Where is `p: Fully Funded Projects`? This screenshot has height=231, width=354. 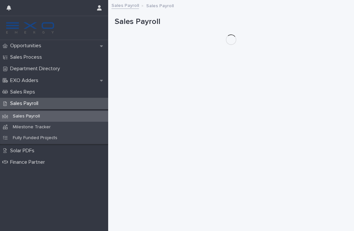 p: Fully Funded Projects is located at coordinates (35, 138).